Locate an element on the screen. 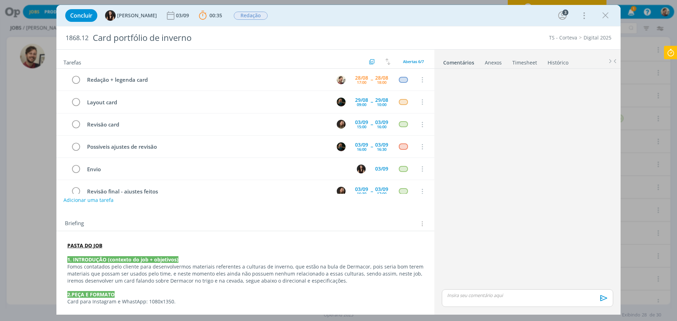  a: Histórico is located at coordinates (558, 61).